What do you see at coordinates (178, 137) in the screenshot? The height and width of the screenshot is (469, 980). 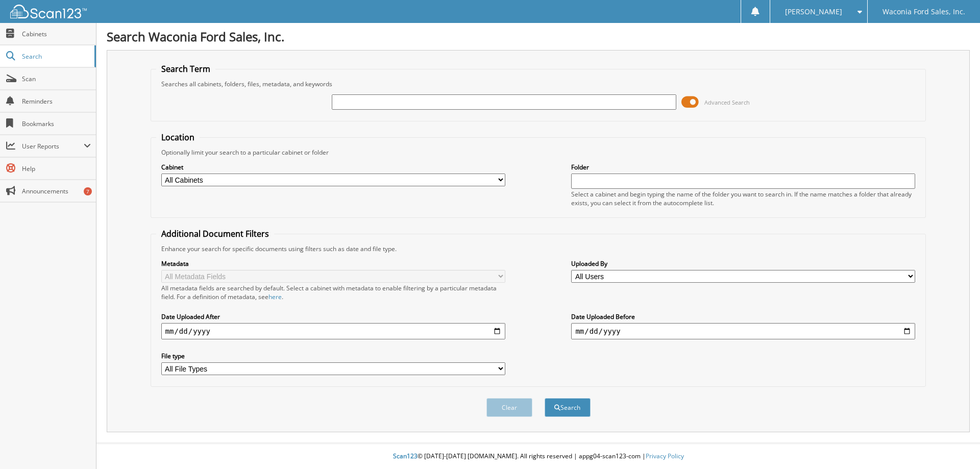 I see `legend: Location` at bounding box center [178, 137].